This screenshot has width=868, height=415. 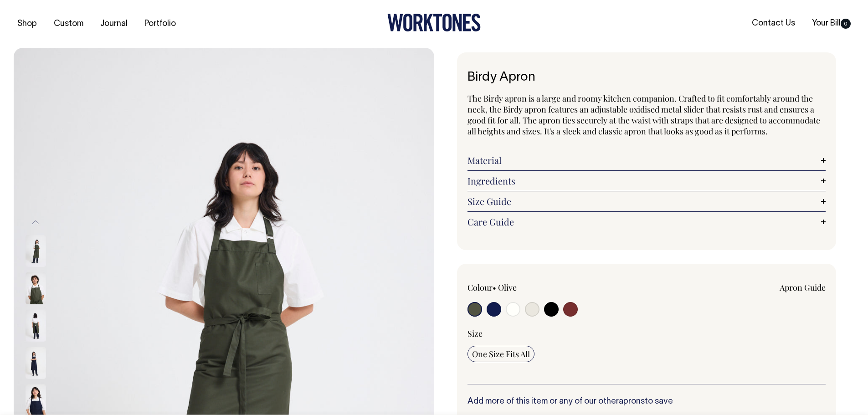 What do you see at coordinates (803, 288) in the screenshot?
I see `a: Apron Guide` at bounding box center [803, 288].